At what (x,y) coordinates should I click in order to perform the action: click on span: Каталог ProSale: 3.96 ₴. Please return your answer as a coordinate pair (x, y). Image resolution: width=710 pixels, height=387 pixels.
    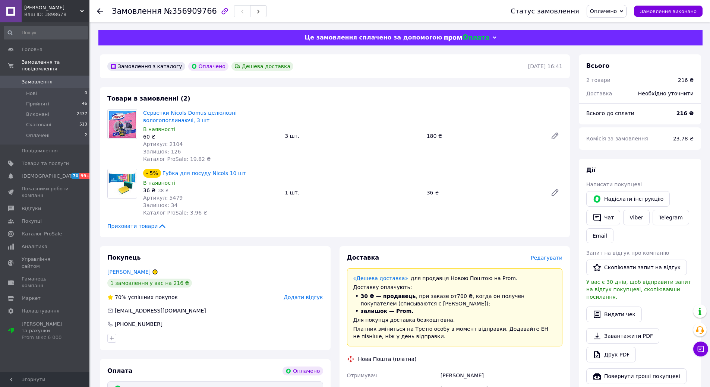
    Looking at the image, I should click on (175, 213).